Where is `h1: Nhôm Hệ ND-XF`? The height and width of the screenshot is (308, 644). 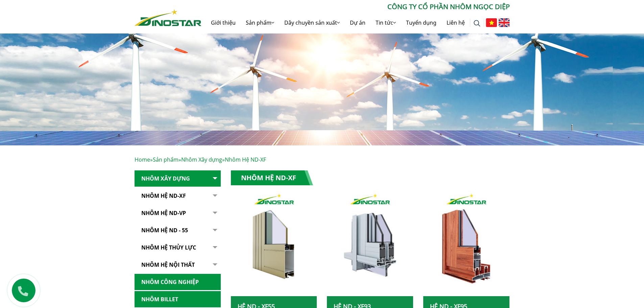
h1: Nhôm Hệ ND-XF is located at coordinates (272, 178).